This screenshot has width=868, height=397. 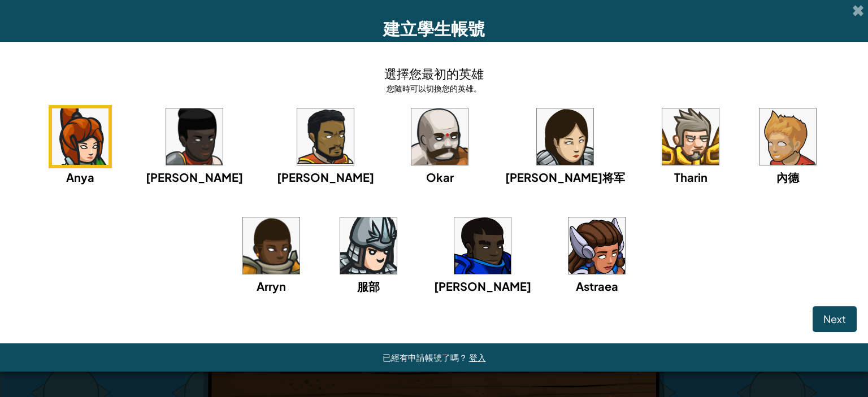 I want to click on span: 建立學生帳號, so click(x=434, y=28).